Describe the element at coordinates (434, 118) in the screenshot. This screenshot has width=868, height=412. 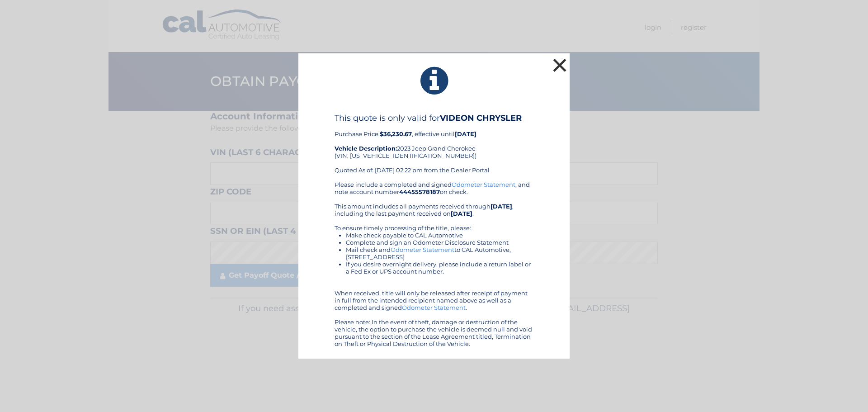
I see `h4: This quote is only valid for` at that location.